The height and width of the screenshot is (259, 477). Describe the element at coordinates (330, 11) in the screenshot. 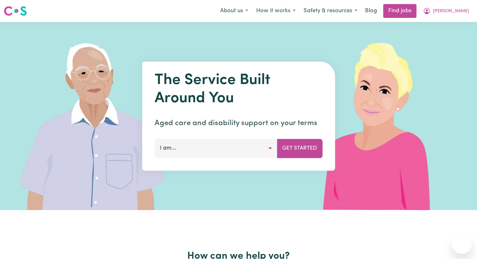

I see `button: Safety & resources` at that location.